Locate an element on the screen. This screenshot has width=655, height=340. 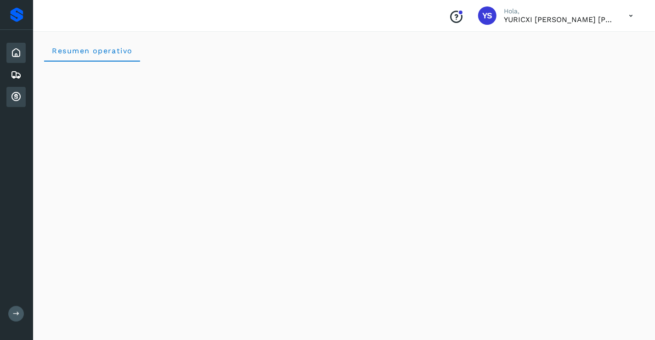
p: Hola, is located at coordinates (559, 11).